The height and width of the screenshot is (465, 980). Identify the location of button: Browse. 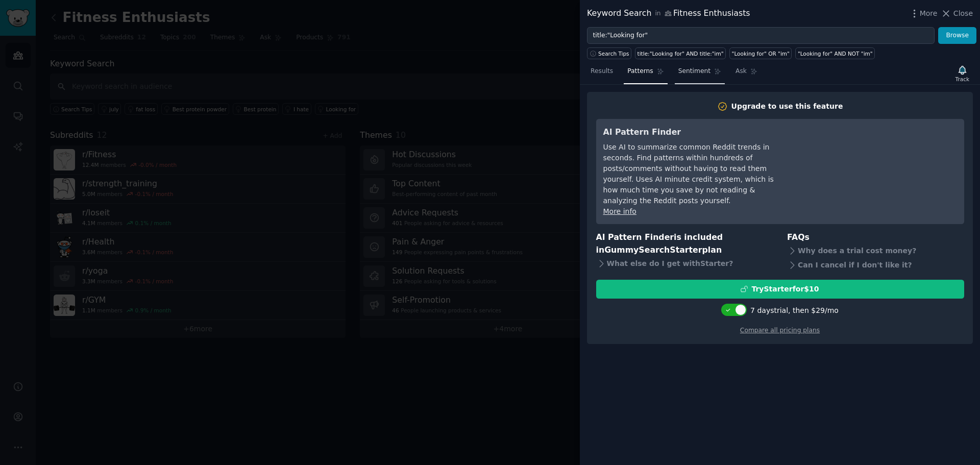
(957, 36).